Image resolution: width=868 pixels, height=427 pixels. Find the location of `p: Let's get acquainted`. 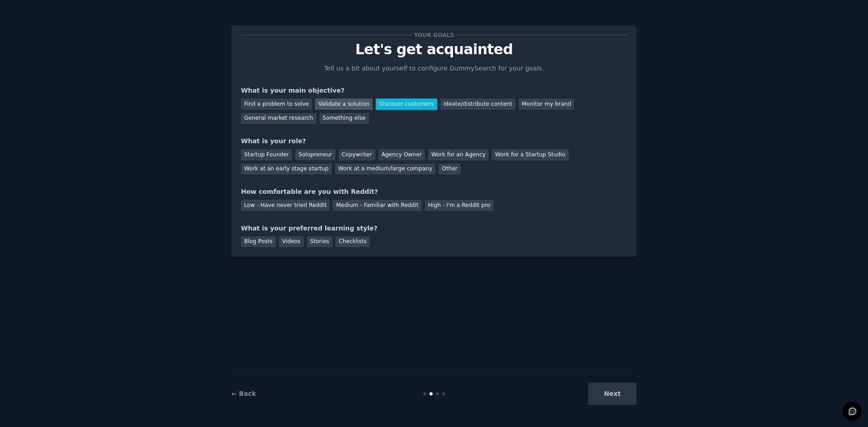

p: Let's get acquainted is located at coordinates (434, 49).